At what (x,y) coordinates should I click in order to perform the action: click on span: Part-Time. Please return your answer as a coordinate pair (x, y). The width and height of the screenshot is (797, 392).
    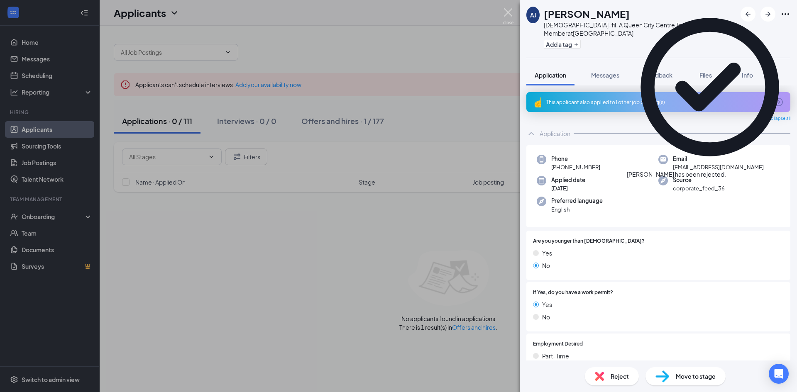
    Looking at the image, I should click on (556, 356).